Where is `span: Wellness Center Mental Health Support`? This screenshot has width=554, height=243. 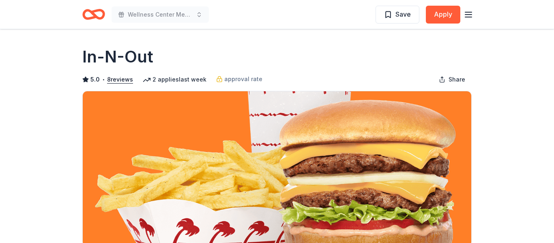 span: Wellness Center Mental Health Support is located at coordinates (160, 15).